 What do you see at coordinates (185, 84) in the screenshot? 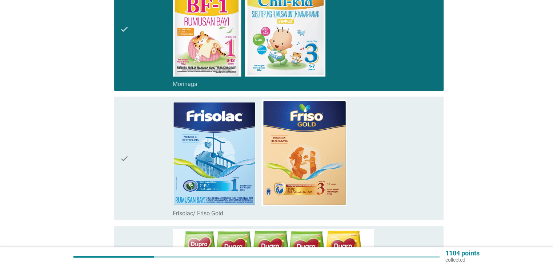
I see `label: Morinaga` at bounding box center [185, 84].